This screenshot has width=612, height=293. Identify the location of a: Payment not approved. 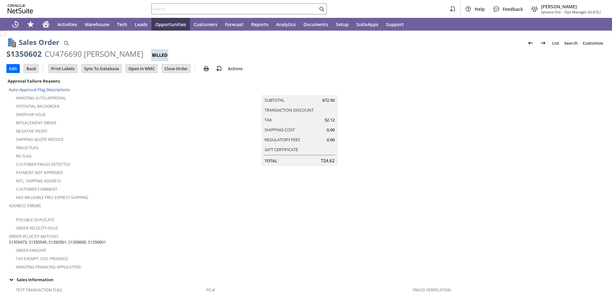
(40, 172).